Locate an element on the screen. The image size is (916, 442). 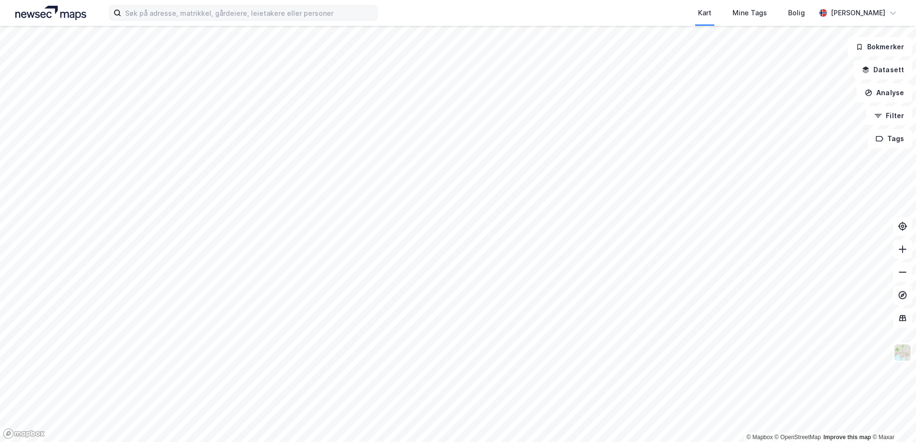
button: Tags is located at coordinates (889, 139).